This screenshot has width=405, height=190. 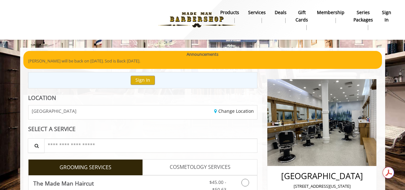 What do you see at coordinates (234, 111) in the screenshot?
I see `a: Change Location` at bounding box center [234, 111].